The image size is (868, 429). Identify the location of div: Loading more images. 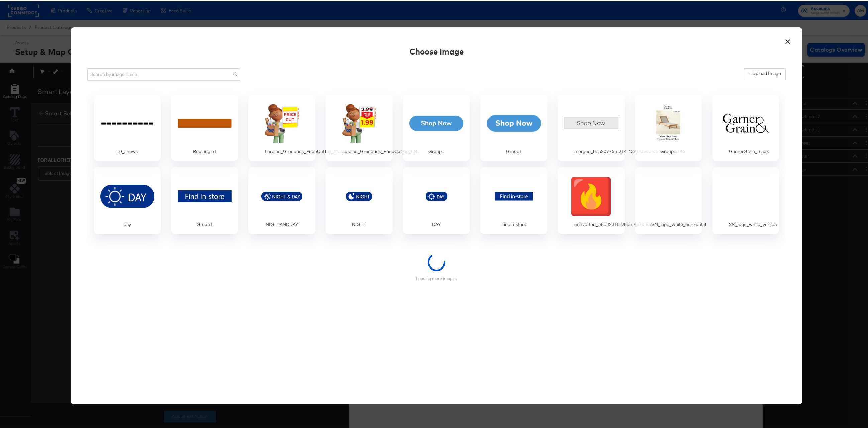
(436, 277).